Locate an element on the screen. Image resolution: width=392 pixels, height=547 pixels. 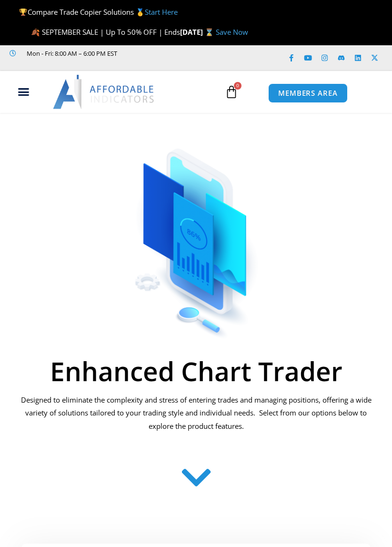
h1: Enhanced Chart Trader is located at coordinates (196, 370).